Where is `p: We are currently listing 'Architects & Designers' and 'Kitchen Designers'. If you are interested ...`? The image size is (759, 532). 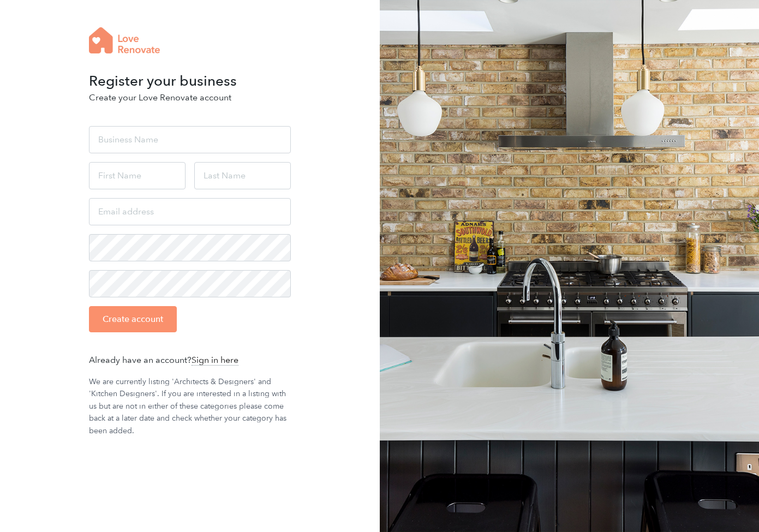 p: We are currently listing 'Architects & Designers' and 'Kitchen Designers'. If you are interested ... is located at coordinates (190, 406).